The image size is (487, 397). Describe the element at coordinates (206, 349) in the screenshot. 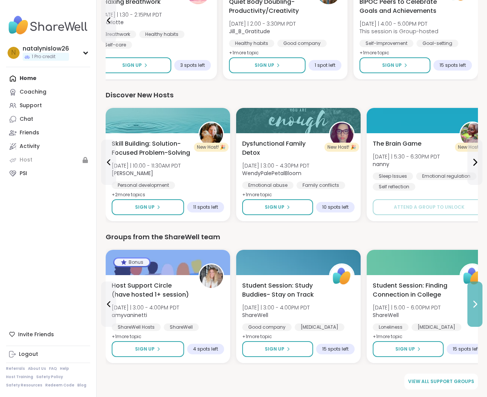

I see `span: 4 spots left` at that location.